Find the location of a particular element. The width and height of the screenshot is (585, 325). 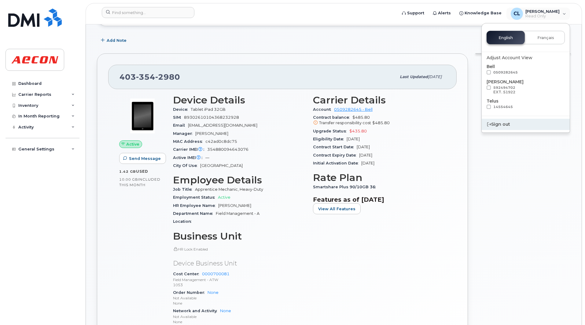

span: Read Only is located at coordinates (542, 16).